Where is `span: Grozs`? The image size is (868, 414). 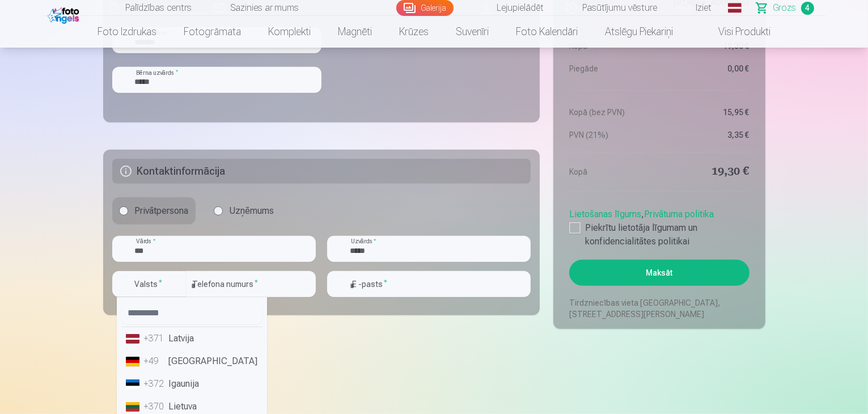 span: Grozs is located at coordinates (785, 8).